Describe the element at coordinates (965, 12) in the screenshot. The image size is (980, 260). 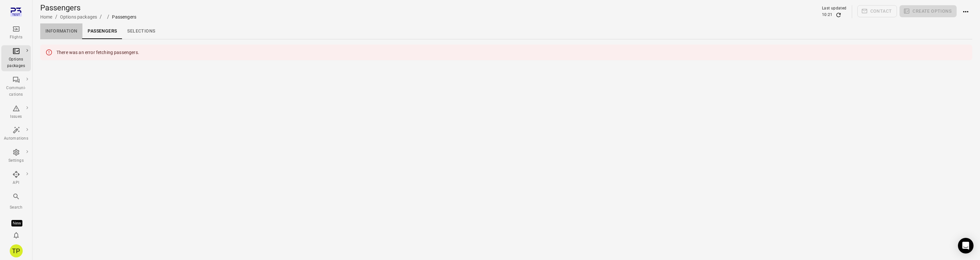
I see `button: Actions` at that location.